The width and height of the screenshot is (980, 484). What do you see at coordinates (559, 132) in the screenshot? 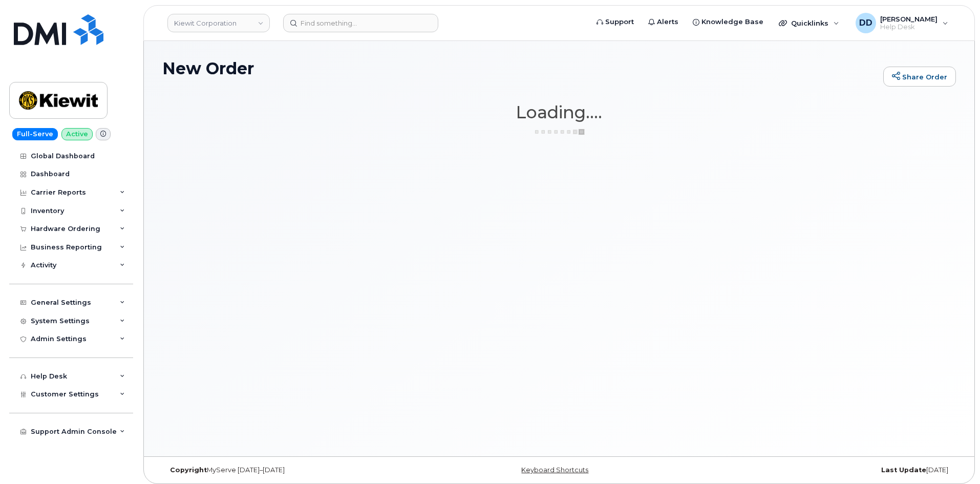
I see `img: ajax-loader-3a6953c30dc77f0bf724df975f13086db4f4c1262e45940f03d1251963f1bf2e.gif` at bounding box center [559, 132].